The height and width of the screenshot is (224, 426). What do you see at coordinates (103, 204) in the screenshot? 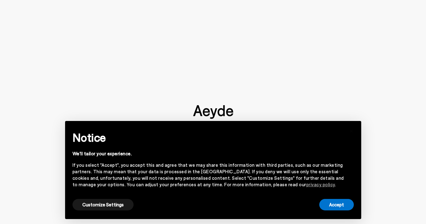
I see `button: Customize Settings` at bounding box center [103, 204].